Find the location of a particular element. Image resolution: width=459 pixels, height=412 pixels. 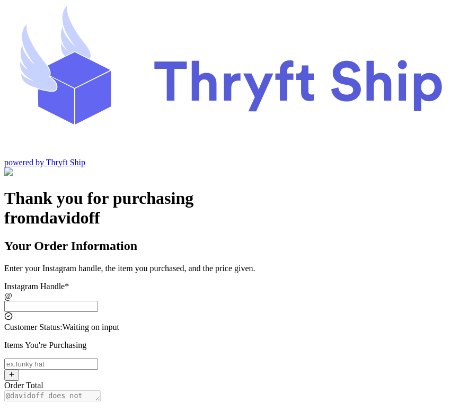

h2: Your Order Information is located at coordinates (229, 246).